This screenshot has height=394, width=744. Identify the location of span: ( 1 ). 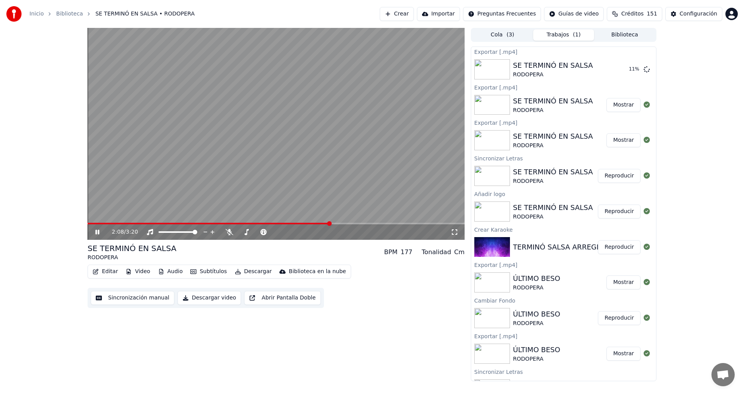
(577, 35).